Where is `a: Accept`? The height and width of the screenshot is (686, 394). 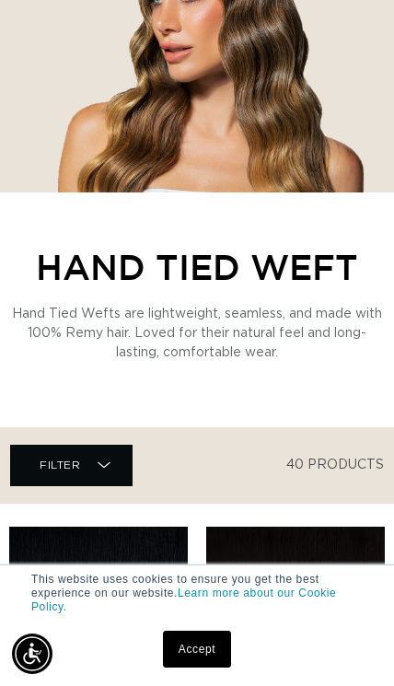 a: Accept is located at coordinates (197, 649).